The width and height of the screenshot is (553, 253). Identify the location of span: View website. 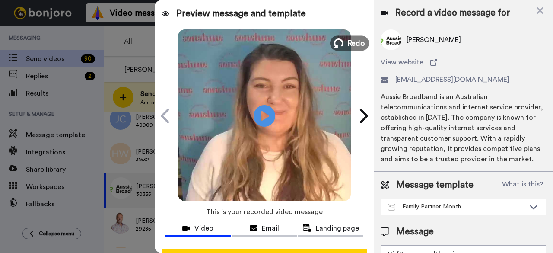
(402, 62).